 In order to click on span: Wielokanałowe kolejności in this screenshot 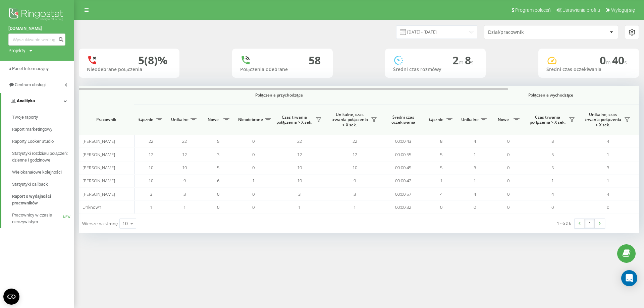, I will do `click(37, 172)`.